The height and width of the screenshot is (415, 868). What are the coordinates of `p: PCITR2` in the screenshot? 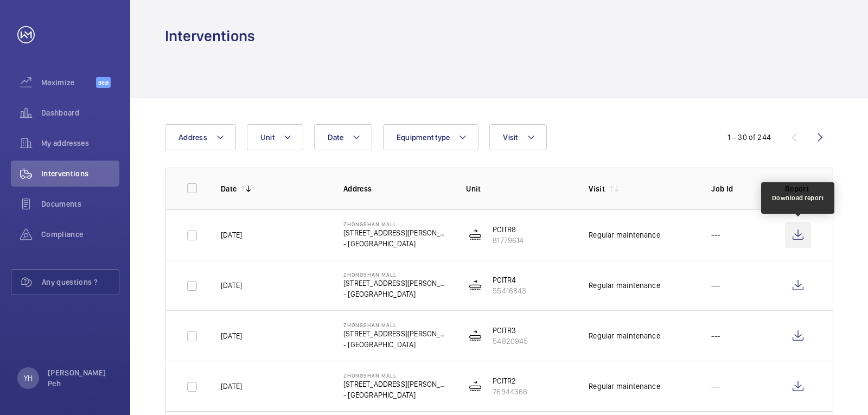 It's located at (510, 380).